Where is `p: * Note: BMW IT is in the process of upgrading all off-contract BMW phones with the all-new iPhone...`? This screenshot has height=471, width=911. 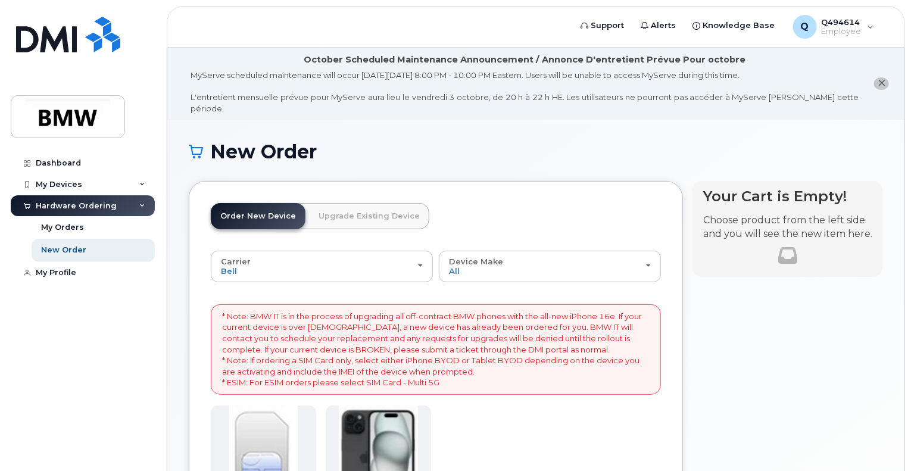 p: * Note: BMW IT is in the process of upgrading all off-contract BMW phones with the all-new iPhone... is located at coordinates (436, 350).